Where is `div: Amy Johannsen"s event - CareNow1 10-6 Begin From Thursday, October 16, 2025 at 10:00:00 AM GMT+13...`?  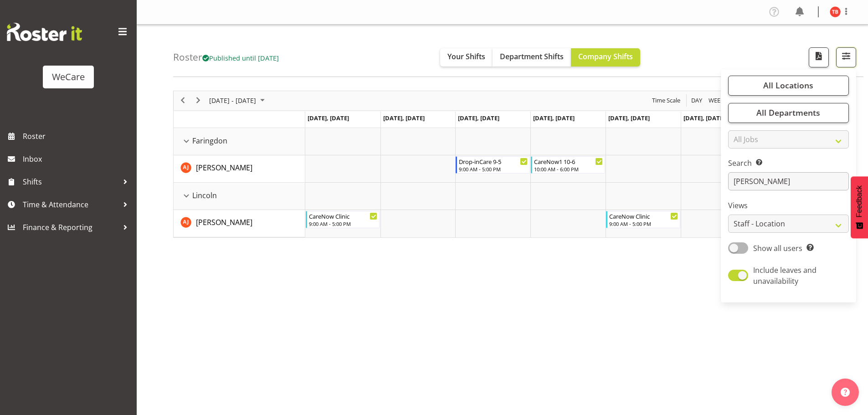
div: Amy Johannsen"s event - CareNow1 10-6 Begin From Thursday, October 16, 2025 at 10:00:00 AM GMT+13... is located at coordinates (568, 165).